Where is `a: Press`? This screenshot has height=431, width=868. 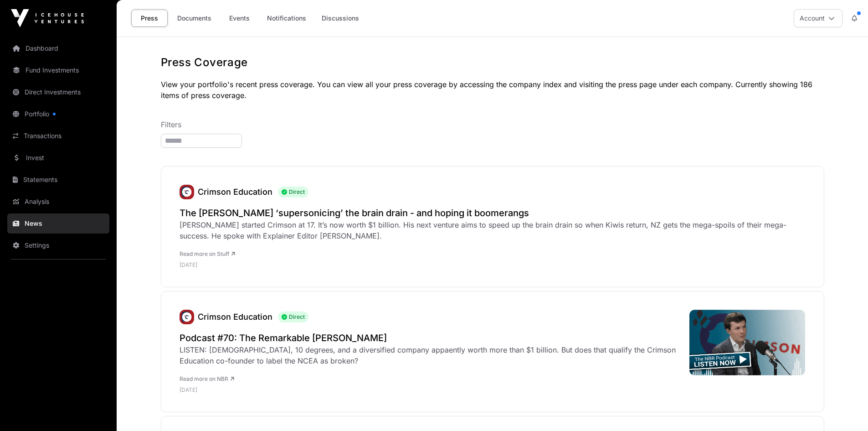 a: Press is located at coordinates (150, 18).